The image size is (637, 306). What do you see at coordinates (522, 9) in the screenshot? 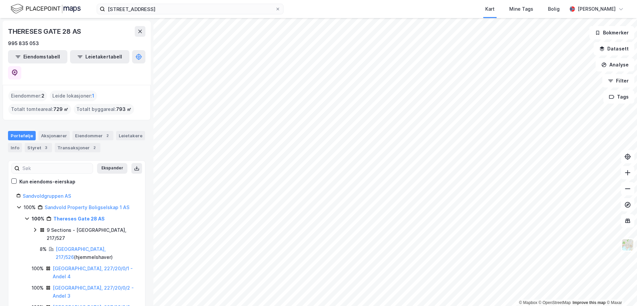
I see `div: Mine Tags` at bounding box center [522, 9].